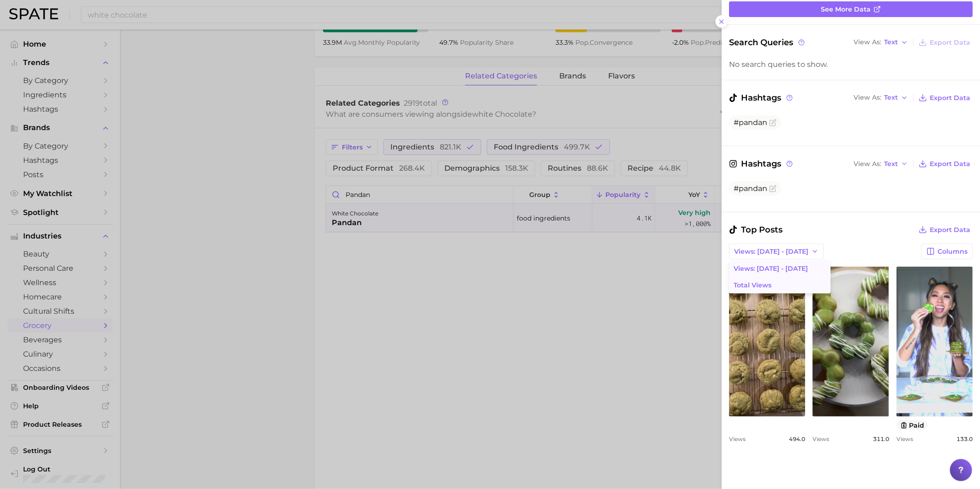 The height and width of the screenshot is (489, 980). Describe the element at coordinates (965, 439) in the screenshot. I see `span: 133.0` at that location.